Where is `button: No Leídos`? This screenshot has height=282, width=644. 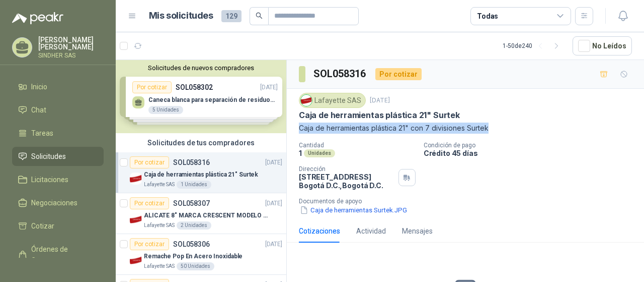 button: No Leídos is located at coordinates (603, 46).